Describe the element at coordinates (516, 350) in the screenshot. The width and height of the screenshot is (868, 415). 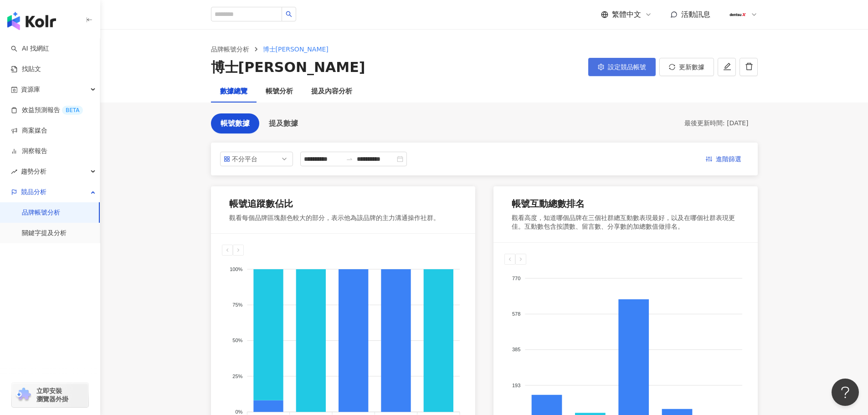
I see `tspan: 385` at that location.